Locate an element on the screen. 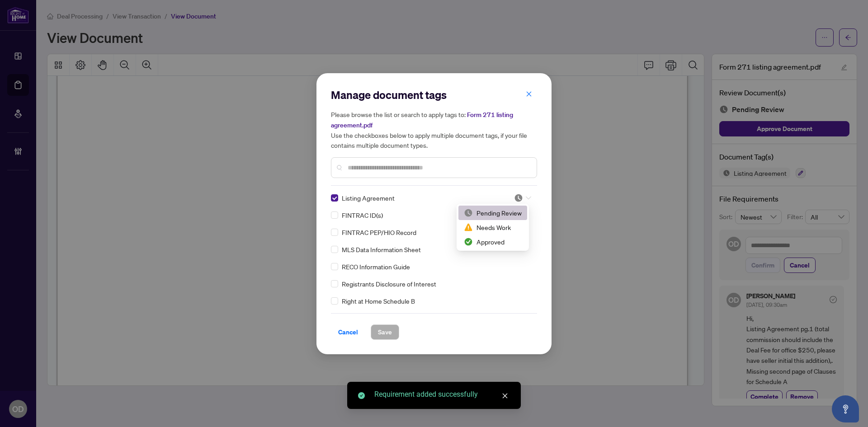 The image size is (868, 427). span: FINTRAC ID(s) is located at coordinates (362, 215).